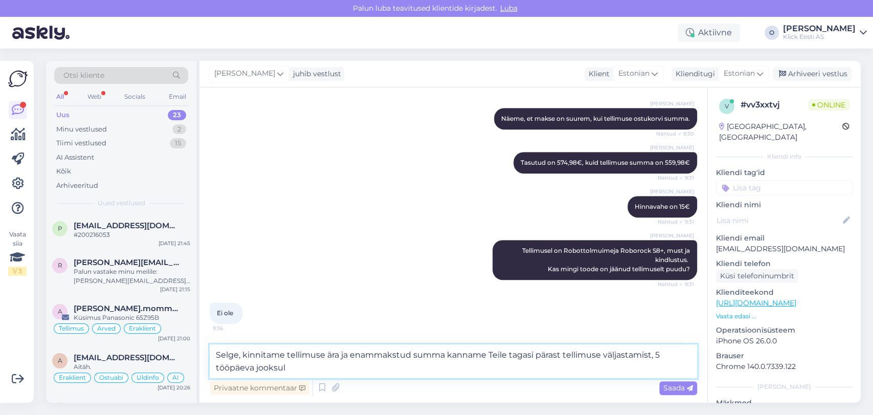 This screenshot has height=415, width=873. What do you see at coordinates (678, 388) in the screenshot?
I see `span: Saada` at bounding box center [678, 388].